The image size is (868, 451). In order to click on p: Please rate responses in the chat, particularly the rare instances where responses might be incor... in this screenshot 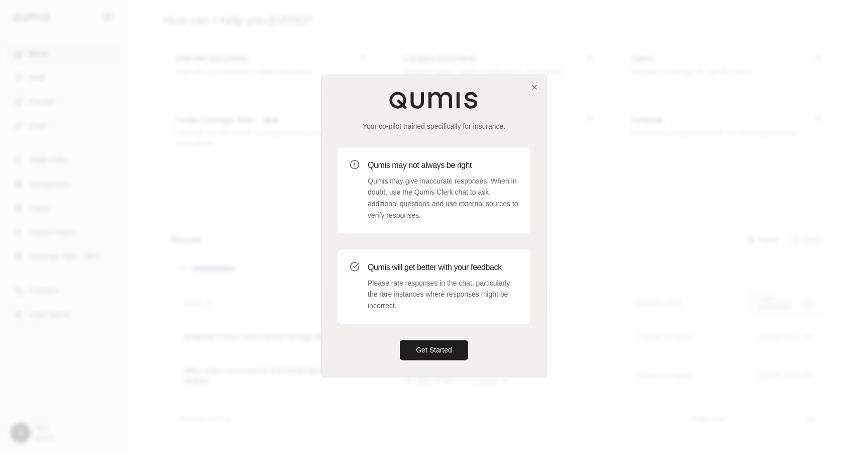, I will do `click(443, 295)`.